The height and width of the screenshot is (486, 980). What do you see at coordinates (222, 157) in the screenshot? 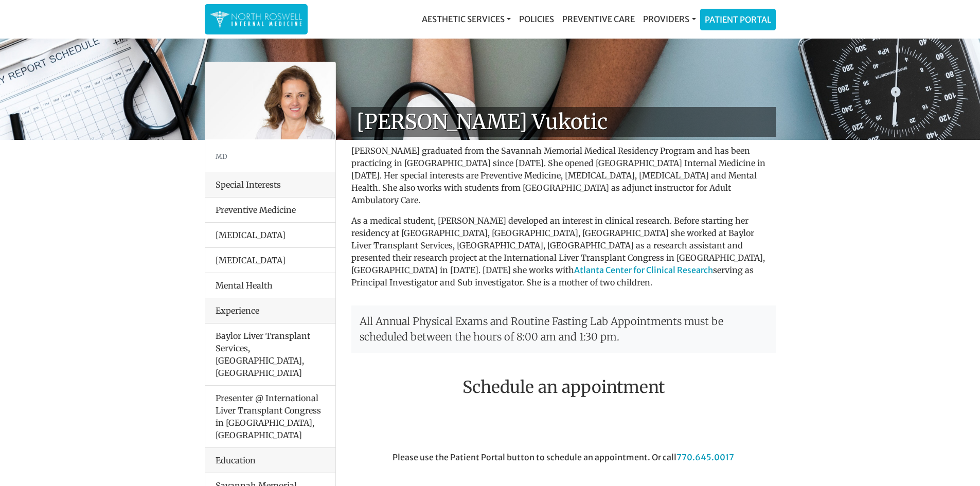
I see `small: MD` at bounding box center [222, 157].